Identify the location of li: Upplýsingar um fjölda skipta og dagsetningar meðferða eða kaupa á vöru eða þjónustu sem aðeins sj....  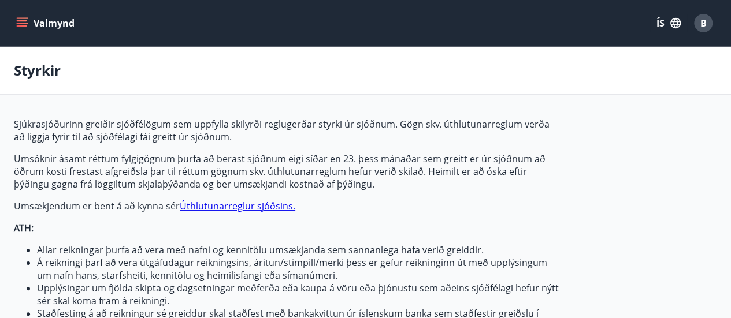
(298, 295).